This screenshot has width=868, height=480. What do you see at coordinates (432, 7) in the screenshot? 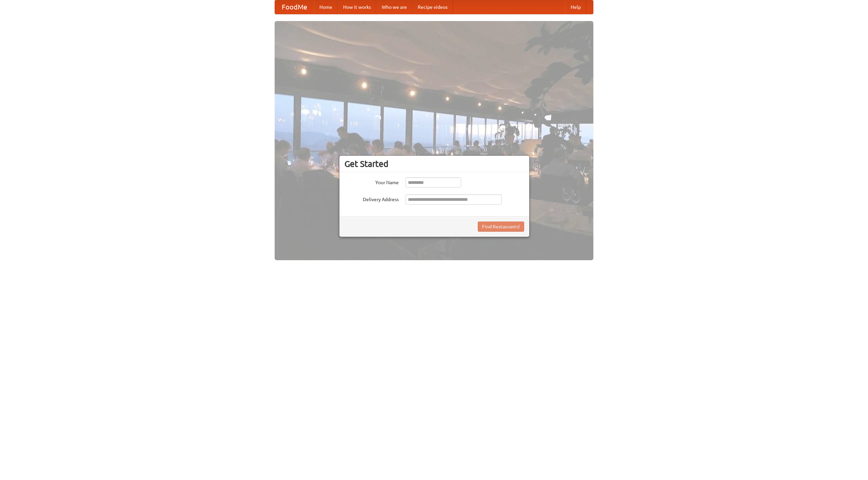
I see `a: Recipe videos` at bounding box center [432, 7].